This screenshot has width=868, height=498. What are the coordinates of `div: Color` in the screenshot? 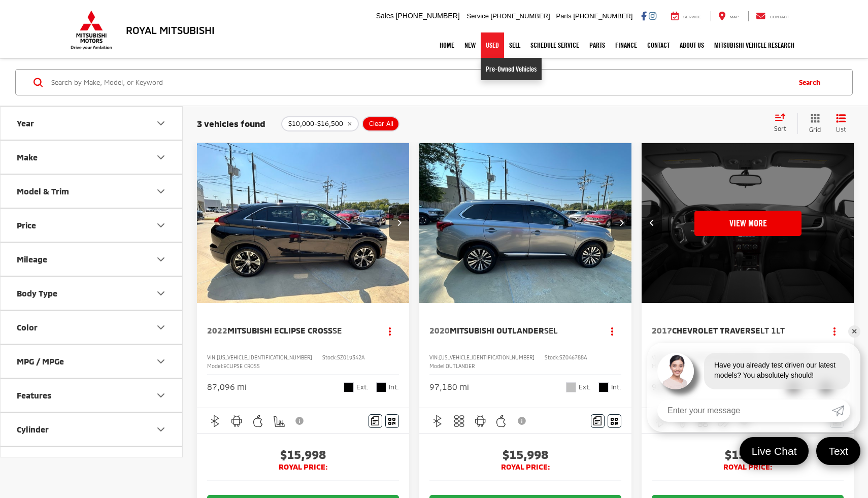 It's located at (161, 327).